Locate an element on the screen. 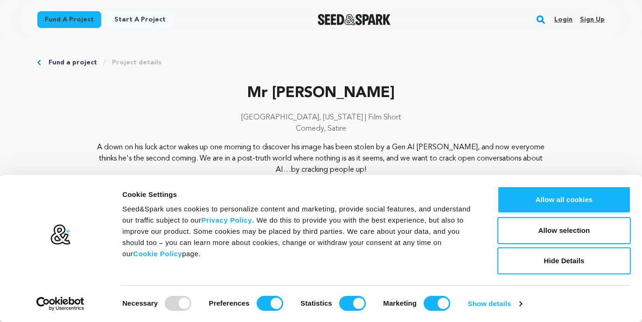  div: Cookie Settings is located at coordinates (299, 195).